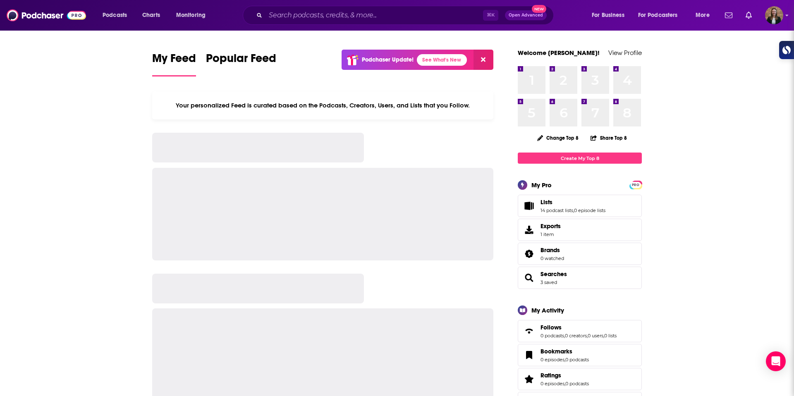  I want to click on button: Open AdvancedNew, so click(526, 15).